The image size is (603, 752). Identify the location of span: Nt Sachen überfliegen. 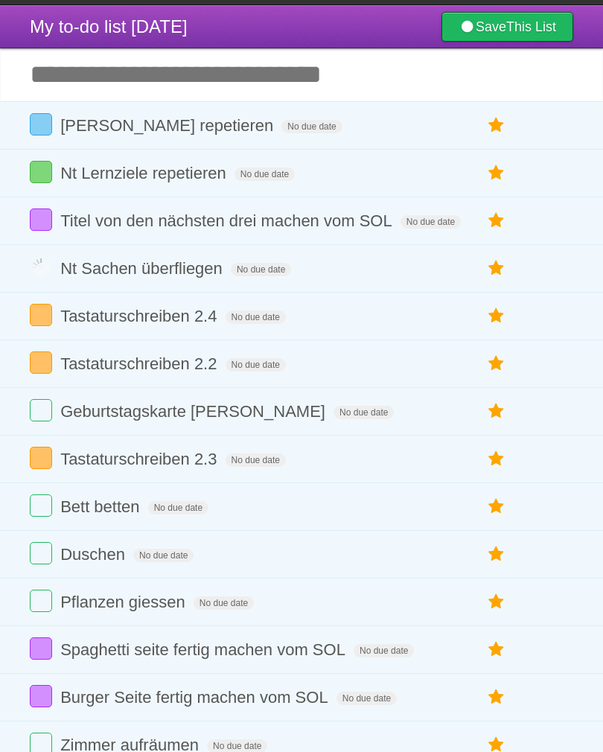
(143, 268).